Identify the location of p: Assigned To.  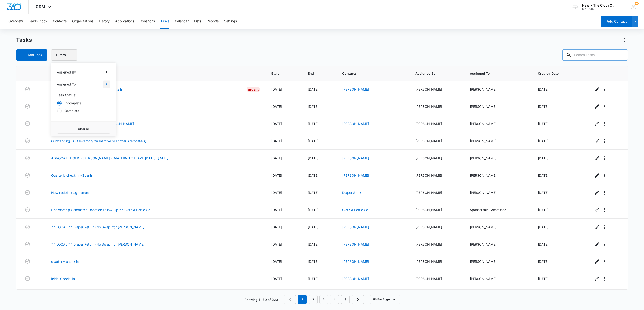
(66, 84).